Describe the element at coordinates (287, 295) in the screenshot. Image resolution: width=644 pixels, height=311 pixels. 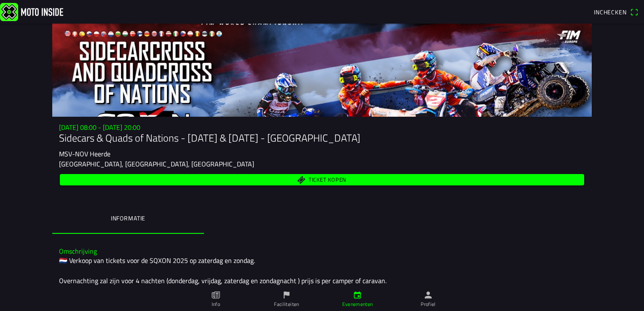
I see `ion-icon: vlag` at that location.